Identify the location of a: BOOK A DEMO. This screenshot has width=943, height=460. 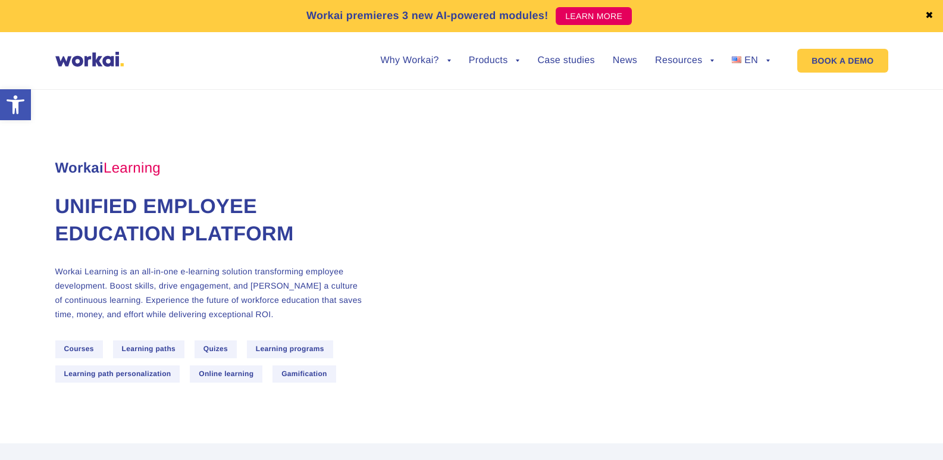
(843, 61).